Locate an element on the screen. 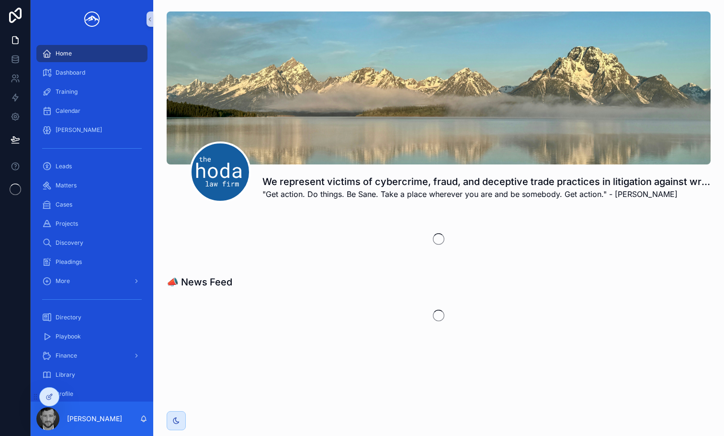  h1: 📣 News Feed is located at coordinates (199, 282).